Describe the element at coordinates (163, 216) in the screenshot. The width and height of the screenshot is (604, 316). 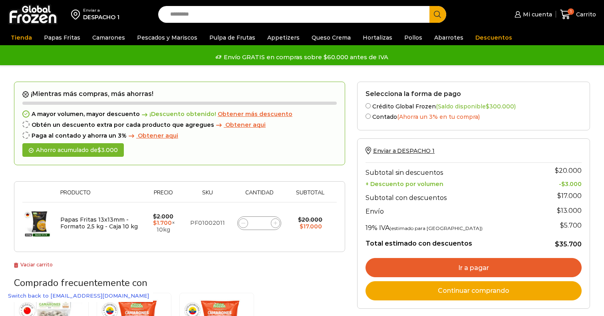
I see `bdi: 2.000` at that location.